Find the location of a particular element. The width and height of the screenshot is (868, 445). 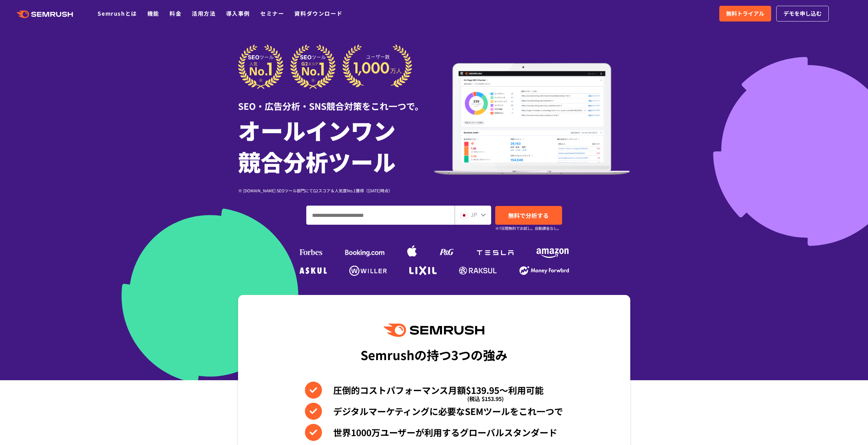

a: 機能 is located at coordinates (153, 13).